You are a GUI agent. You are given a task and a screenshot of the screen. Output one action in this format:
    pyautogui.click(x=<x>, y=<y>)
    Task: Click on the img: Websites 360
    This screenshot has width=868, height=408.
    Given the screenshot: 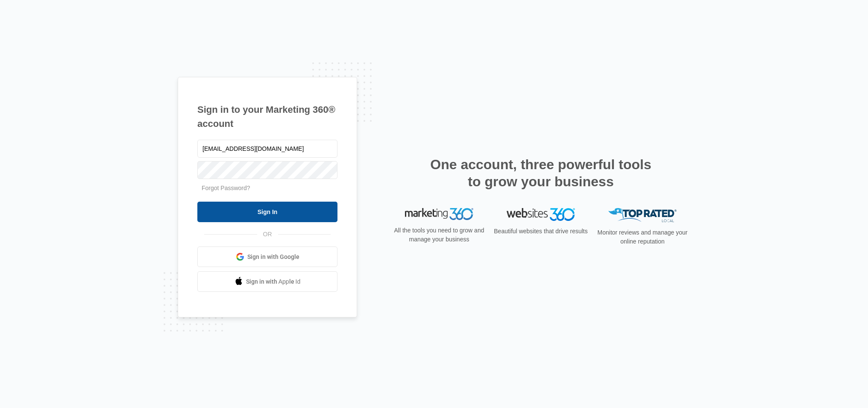 What is the action you would take?
    pyautogui.click(x=541, y=214)
    